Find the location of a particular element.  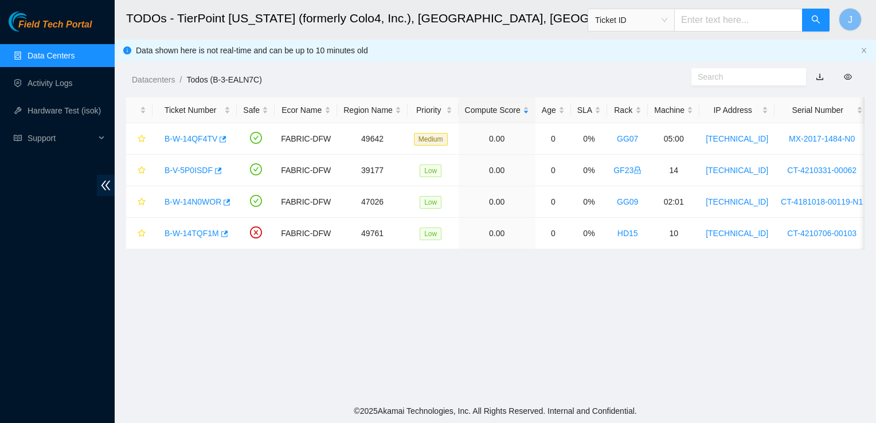

a: B-W-14QF4TV is located at coordinates (191, 139).